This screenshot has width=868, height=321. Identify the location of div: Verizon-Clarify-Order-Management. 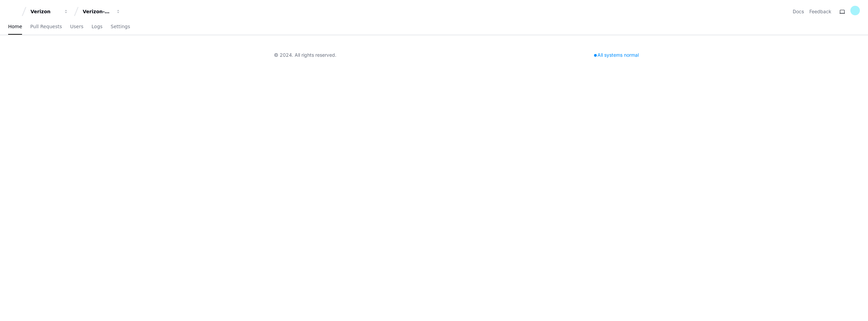
(98, 12).